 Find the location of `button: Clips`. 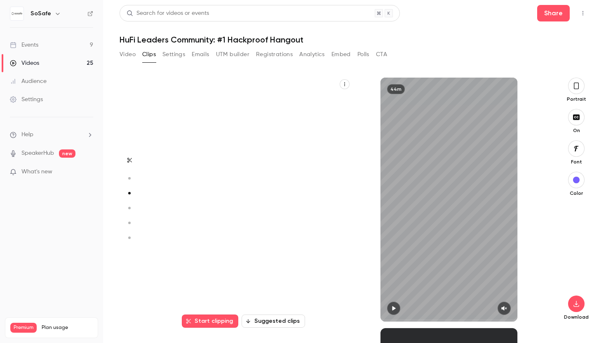

button: Clips is located at coordinates (149, 54).